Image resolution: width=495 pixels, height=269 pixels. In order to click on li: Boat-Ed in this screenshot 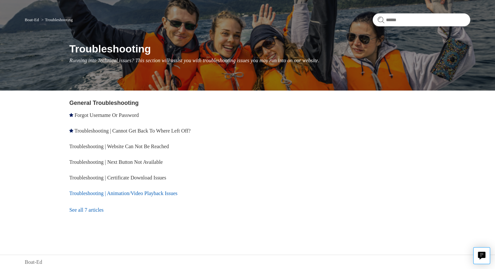, I will do `click(32, 20)`.